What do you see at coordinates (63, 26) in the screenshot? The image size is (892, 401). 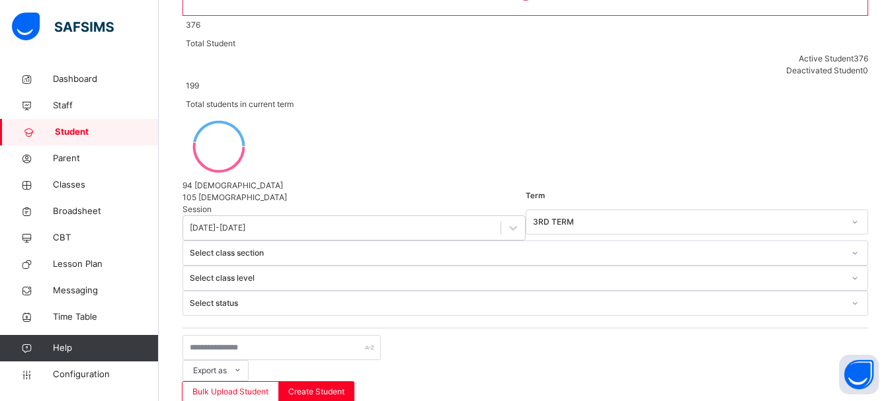 I see `img: safsims` at bounding box center [63, 26].